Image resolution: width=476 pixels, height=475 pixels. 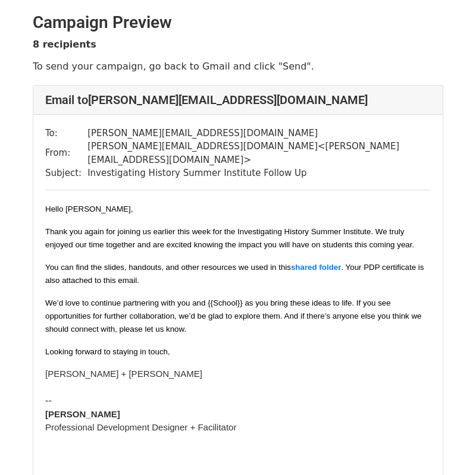 What do you see at coordinates (229, 238) in the screenshot?
I see `span: Thank you again for joining us earlier this week for the Investigating History Summer Institute. ...` at bounding box center [229, 238].